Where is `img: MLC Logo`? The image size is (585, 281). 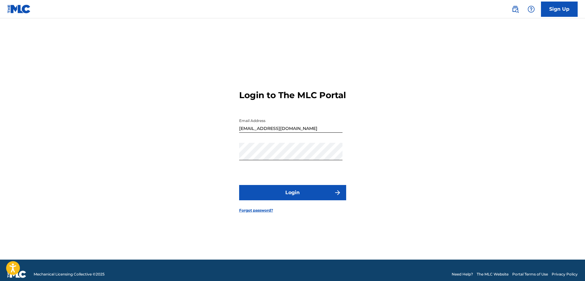 img: MLC Logo is located at coordinates (19, 9).